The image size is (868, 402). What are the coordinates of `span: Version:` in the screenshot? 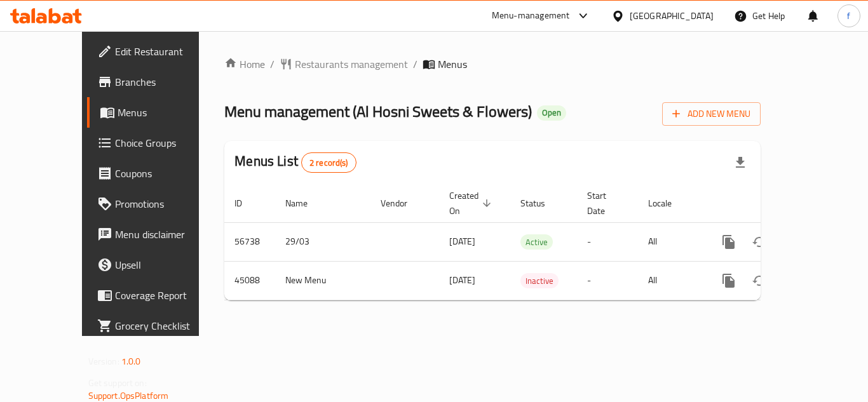 It's located at (104, 362).